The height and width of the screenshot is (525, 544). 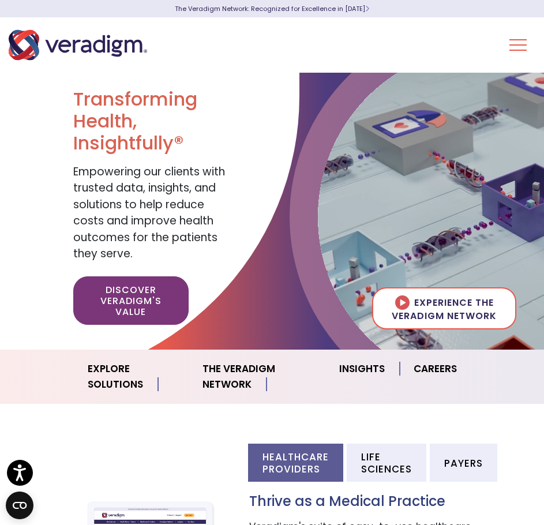 I want to click on li: Life Sciences, so click(x=387, y=463).